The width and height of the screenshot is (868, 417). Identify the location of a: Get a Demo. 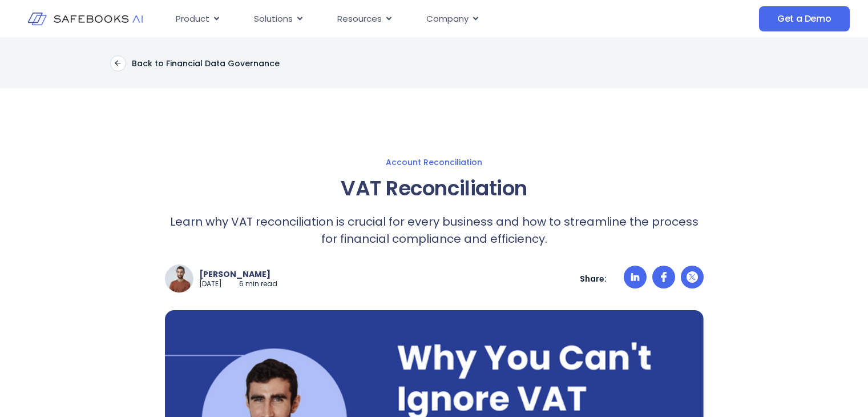
(804, 19).